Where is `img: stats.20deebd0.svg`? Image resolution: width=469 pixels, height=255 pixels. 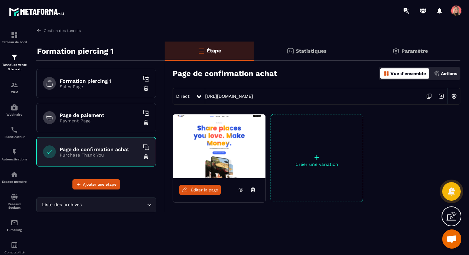 img: stats.20deebd0.svg is located at coordinates (290, 51).